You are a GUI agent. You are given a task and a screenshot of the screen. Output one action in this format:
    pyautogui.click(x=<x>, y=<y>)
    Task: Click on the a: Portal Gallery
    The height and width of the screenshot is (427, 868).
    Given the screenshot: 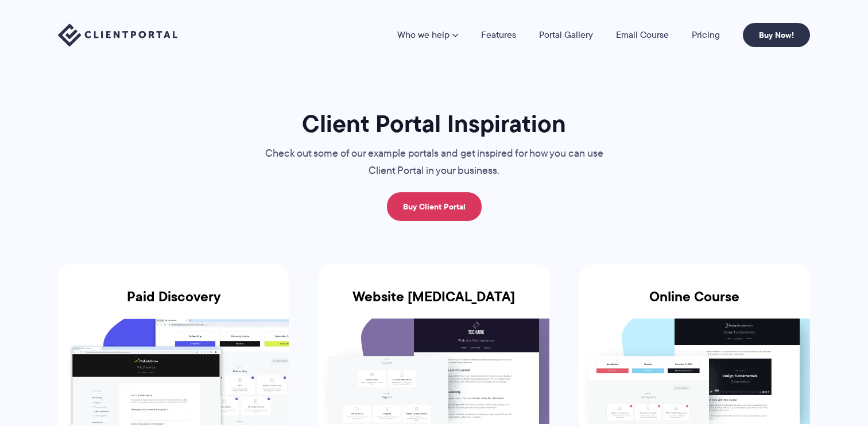 What is the action you would take?
    pyautogui.click(x=566, y=35)
    